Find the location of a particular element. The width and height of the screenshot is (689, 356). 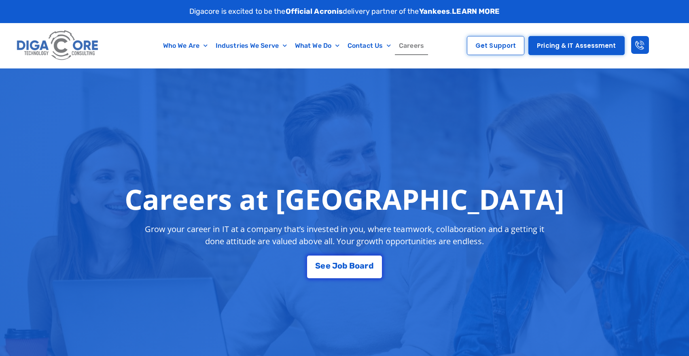

span: B is located at coordinates (352, 265).